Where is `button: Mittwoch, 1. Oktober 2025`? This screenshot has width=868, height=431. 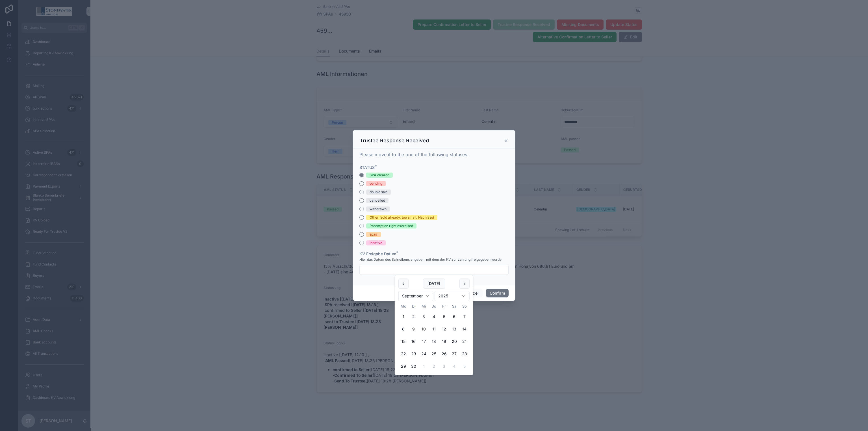
button: Mittwoch, 1. Oktober 2025 is located at coordinates (424, 366).